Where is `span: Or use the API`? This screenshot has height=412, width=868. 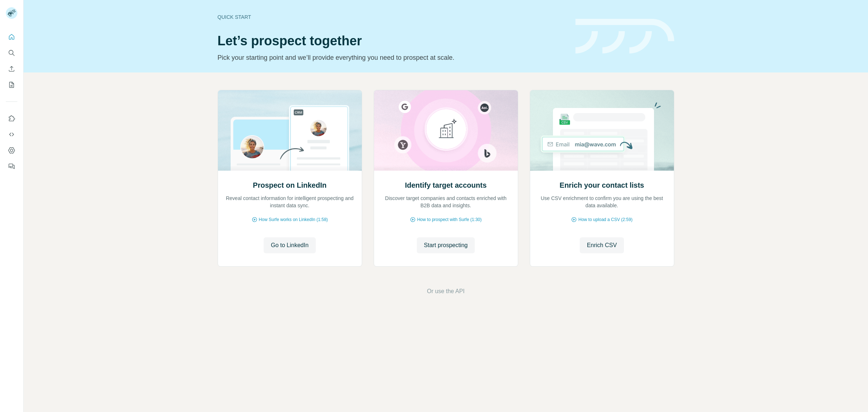
span: Or use the API is located at coordinates (446, 291).